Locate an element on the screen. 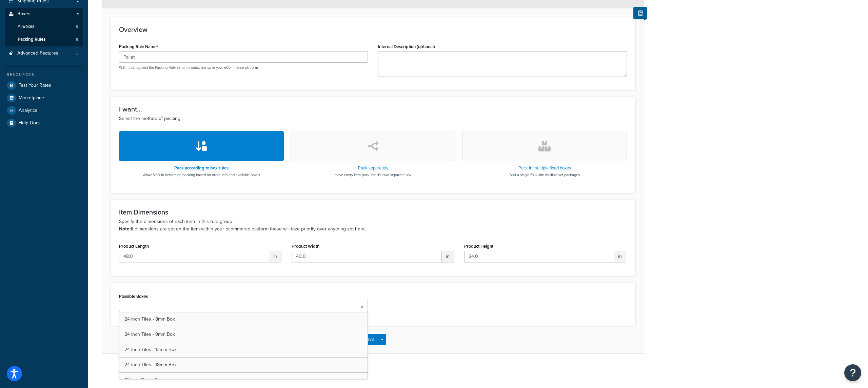 The height and width of the screenshot is (388, 868). a: Marketplace is located at coordinates (44, 98).